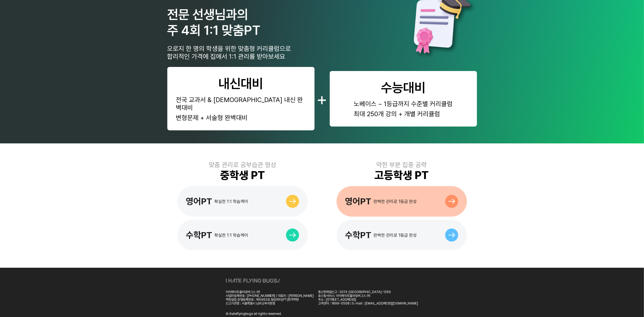 The image size is (644, 317). What do you see at coordinates (403, 87) in the screenshot?
I see `div: 수능대비` at bounding box center [403, 87].